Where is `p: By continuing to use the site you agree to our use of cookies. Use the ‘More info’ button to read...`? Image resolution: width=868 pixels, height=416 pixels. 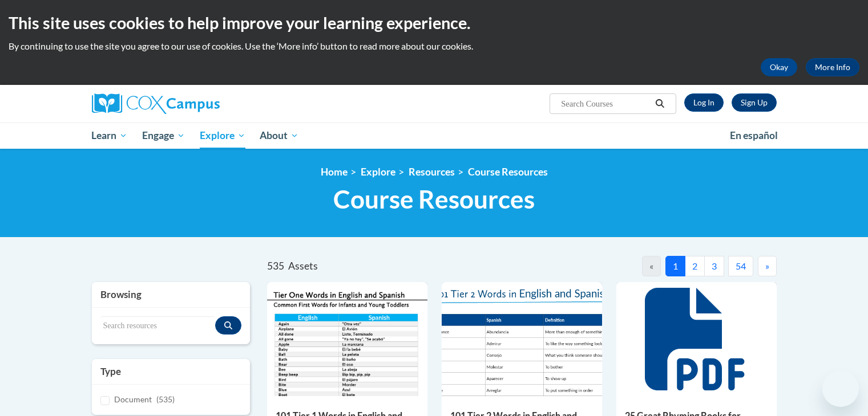
p: By continuing to use the site you agree to our use of cookies. Use the ‘More info’ button to read... is located at coordinates (434, 46).